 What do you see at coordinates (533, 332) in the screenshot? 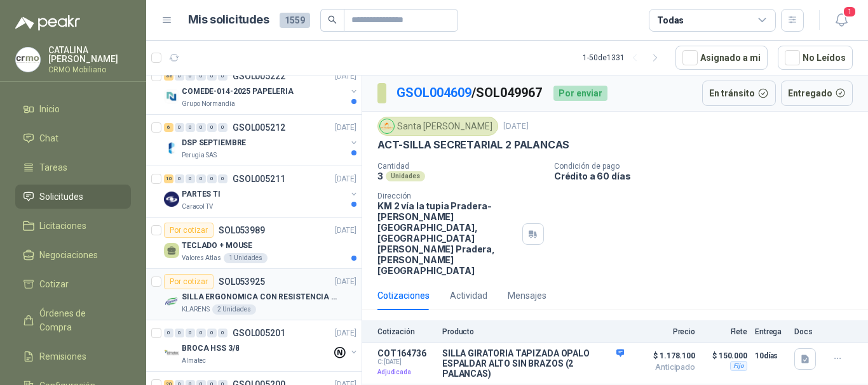
I see `p: Producto` at bounding box center [533, 332].